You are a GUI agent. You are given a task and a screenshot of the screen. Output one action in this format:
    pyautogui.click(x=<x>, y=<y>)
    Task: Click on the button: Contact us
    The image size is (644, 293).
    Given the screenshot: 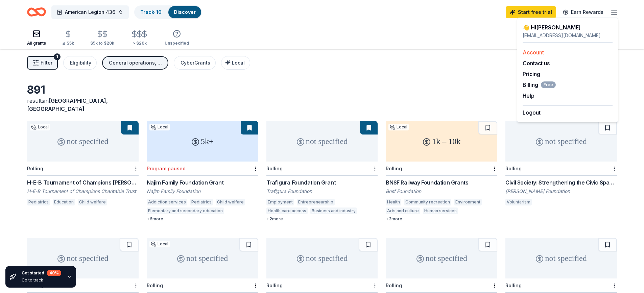 What is the action you would take?
    pyautogui.click(x=536, y=63)
    